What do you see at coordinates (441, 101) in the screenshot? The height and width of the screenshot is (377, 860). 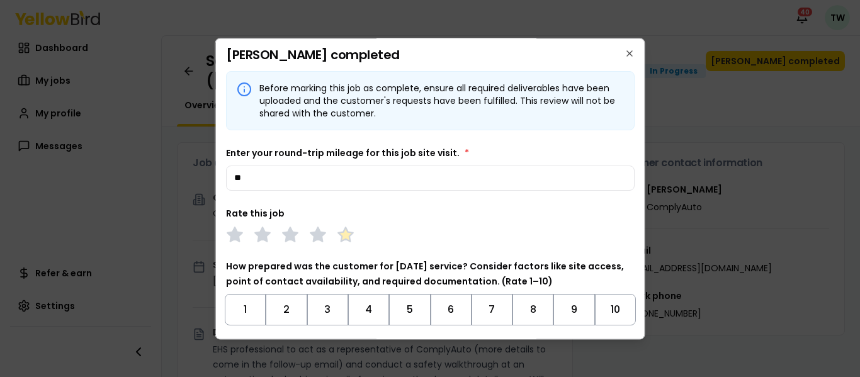 I see `div: Before marking this job as complete, ensure all required deliverables have been uploaded and the ...` at bounding box center [441, 101].